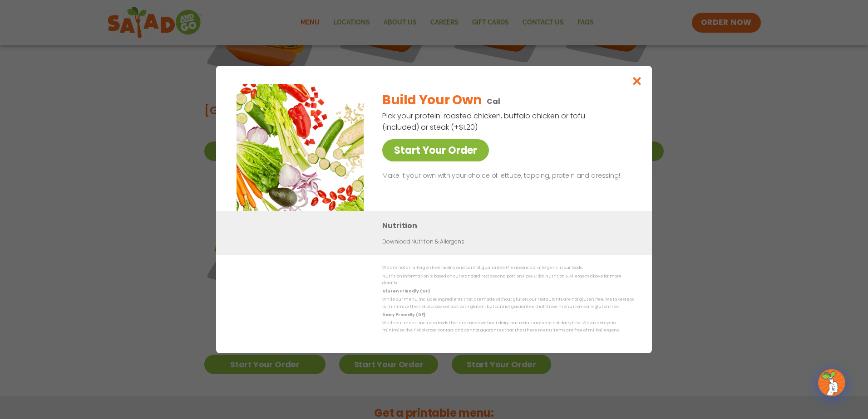 The width and height of the screenshot is (868, 419). I want to click on p: Cal, so click(494, 101).